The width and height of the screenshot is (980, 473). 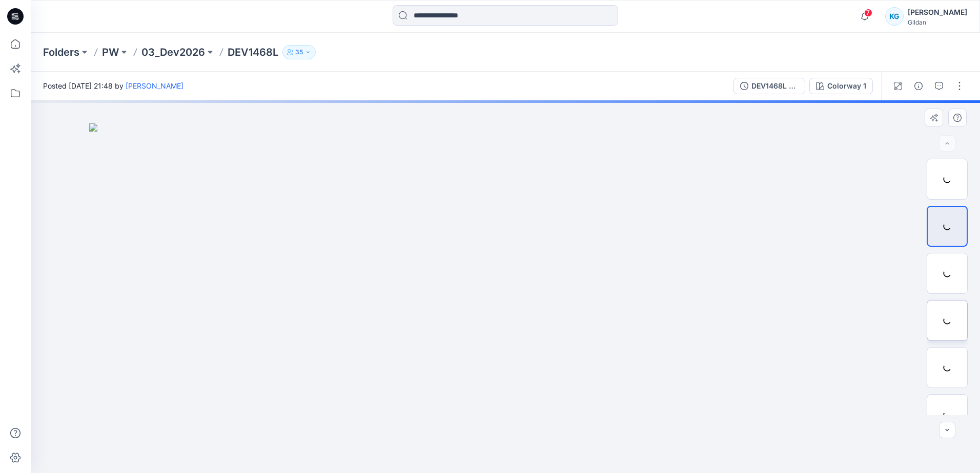 I want to click on div: Colorway 1, so click(x=847, y=86).